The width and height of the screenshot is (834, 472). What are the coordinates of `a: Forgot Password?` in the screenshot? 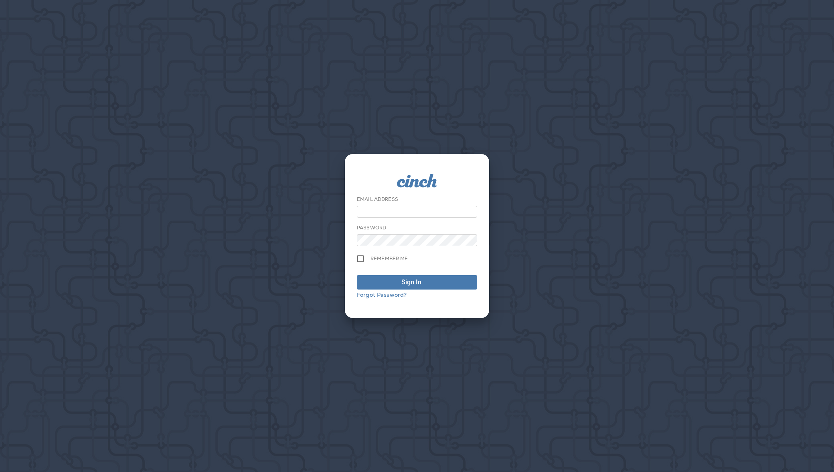 It's located at (382, 295).